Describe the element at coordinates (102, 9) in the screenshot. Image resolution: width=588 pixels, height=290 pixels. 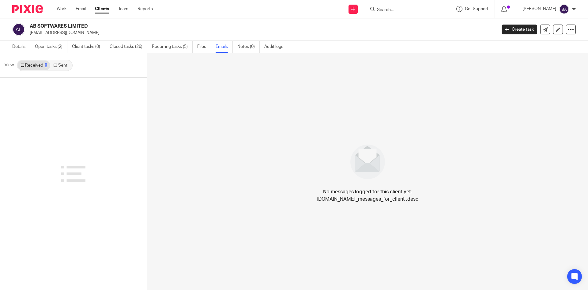
I see `a: Clients` at that location.